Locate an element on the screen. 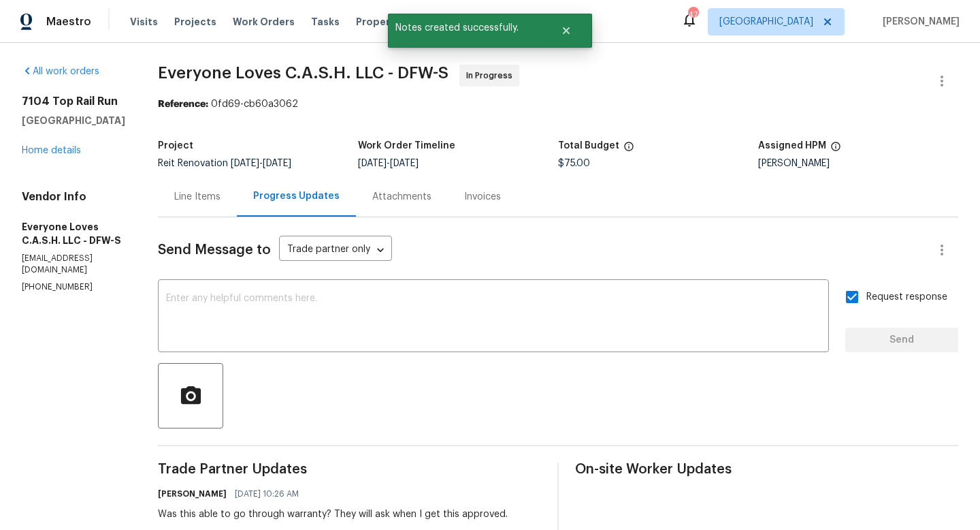 This screenshot has height=530, width=980. span: The hpm assigned to this work order. is located at coordinates (836, 149).